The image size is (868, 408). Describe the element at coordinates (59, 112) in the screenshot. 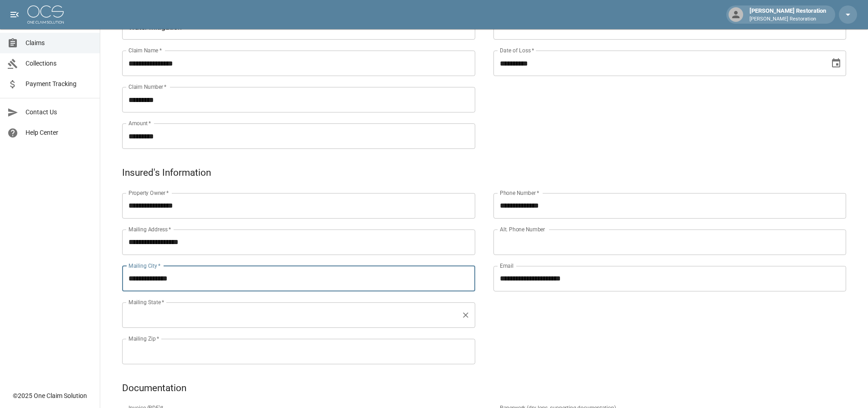

I see `span: Contact Us` at that location.